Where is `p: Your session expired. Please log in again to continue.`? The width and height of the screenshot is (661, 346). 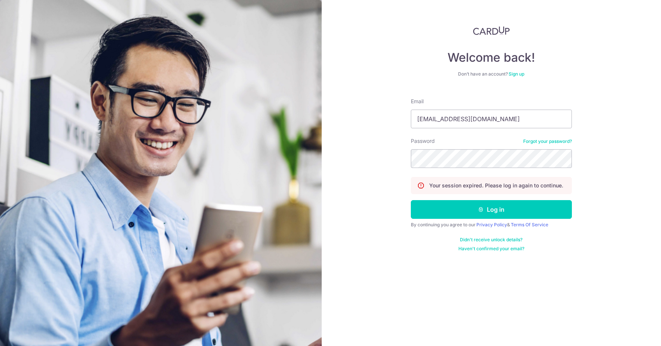
p: Your session expired. Please log in again to continue. is located at coordinates (496, 186).